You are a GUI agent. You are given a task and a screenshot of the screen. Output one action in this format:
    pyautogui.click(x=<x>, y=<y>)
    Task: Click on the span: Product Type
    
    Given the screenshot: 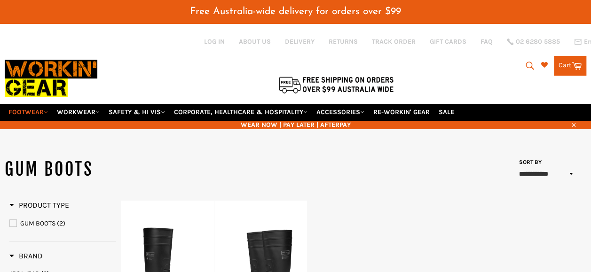 What is the action you would take?
    pyautogui.click(x=39, y=205)
    